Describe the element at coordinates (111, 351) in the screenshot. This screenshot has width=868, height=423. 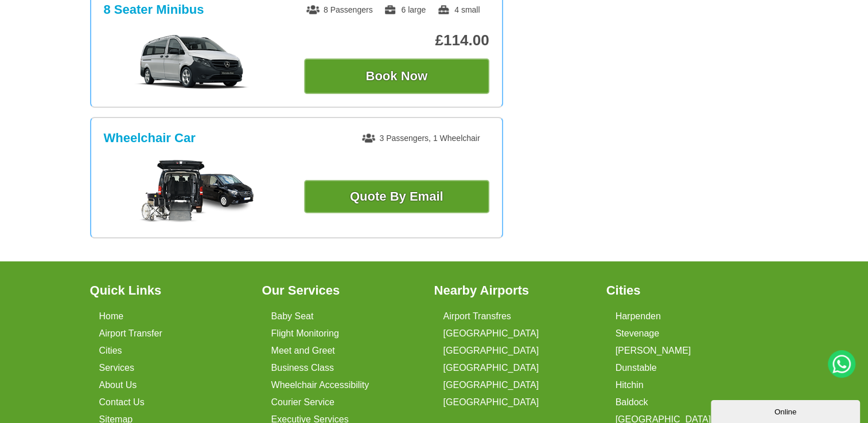
I see `a: Cities` at that location.